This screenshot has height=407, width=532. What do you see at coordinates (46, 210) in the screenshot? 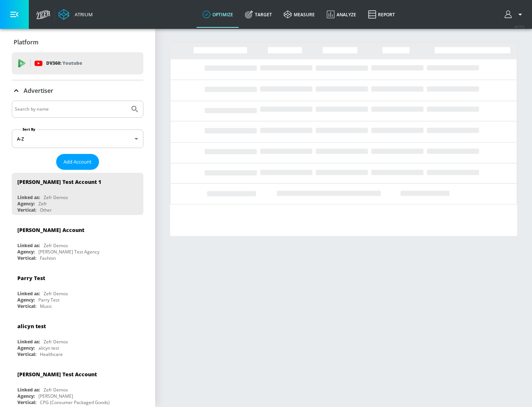
I see `div: Other` at bounding box center [46, 210].